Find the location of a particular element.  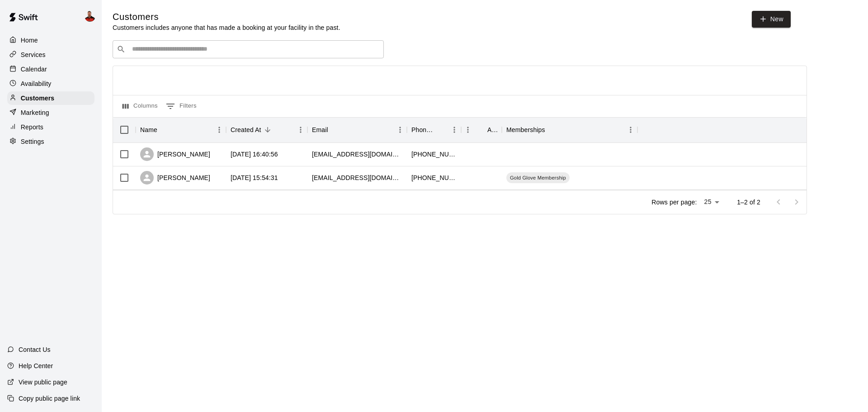

div: 2025-08-22 15:54:31 is located at coordinates (254, 177).